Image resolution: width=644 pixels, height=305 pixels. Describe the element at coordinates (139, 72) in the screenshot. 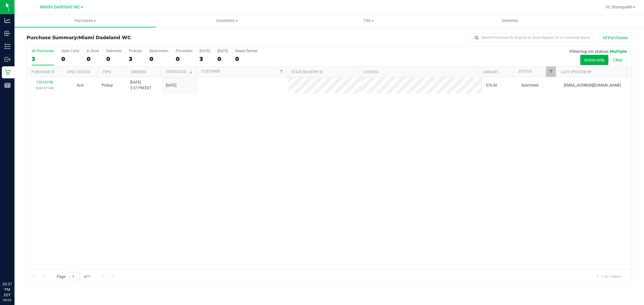

I see `a: Ordered` at that location.